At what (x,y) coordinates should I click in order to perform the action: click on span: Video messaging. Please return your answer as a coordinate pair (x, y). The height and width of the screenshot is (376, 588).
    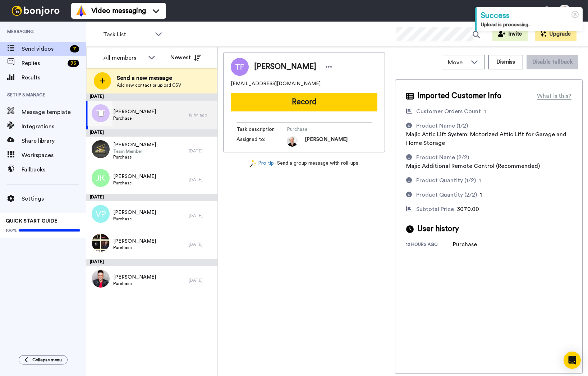
    Looking at the image, I should click on (119, 11).